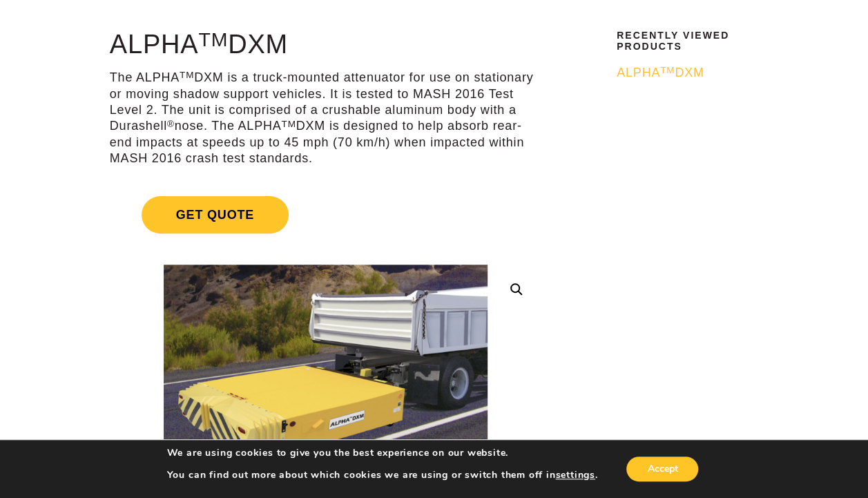 This screenshot has width=868, height=498. Describe the element at coordinates (382, 453) in the screenshot. I see `p: We are using cookies to give you the best experience on our website.` at that location.